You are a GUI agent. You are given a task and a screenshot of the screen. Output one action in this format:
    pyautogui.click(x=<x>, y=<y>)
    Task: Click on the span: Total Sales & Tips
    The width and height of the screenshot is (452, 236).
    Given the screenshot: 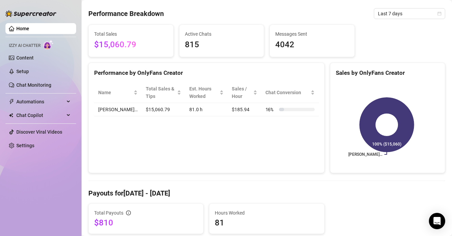 What is the action you would take?
    pyautogui.click(x=161, y=93)
    